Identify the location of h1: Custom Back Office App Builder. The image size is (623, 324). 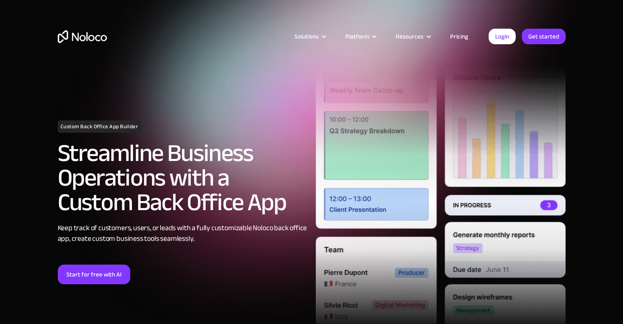
(100, 127).